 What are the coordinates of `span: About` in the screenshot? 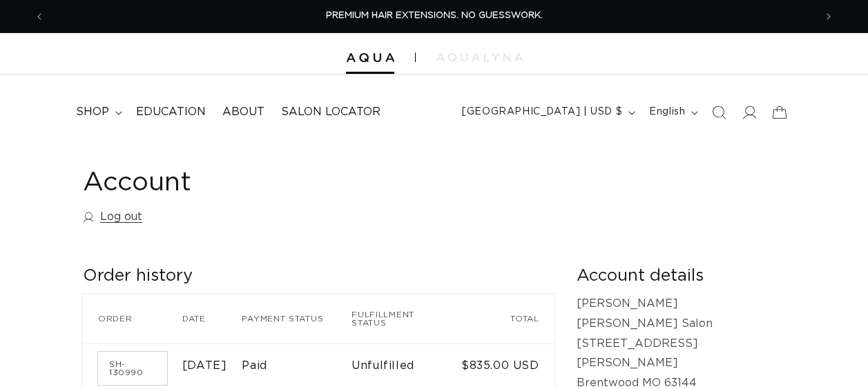 It's located at (243, 112).